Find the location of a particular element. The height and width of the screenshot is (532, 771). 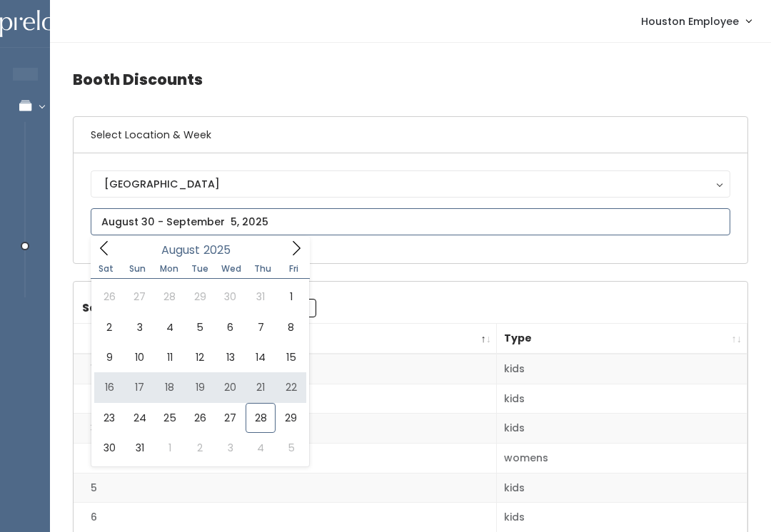

span: August 5, 2025 is located at coordinates (200, 327).